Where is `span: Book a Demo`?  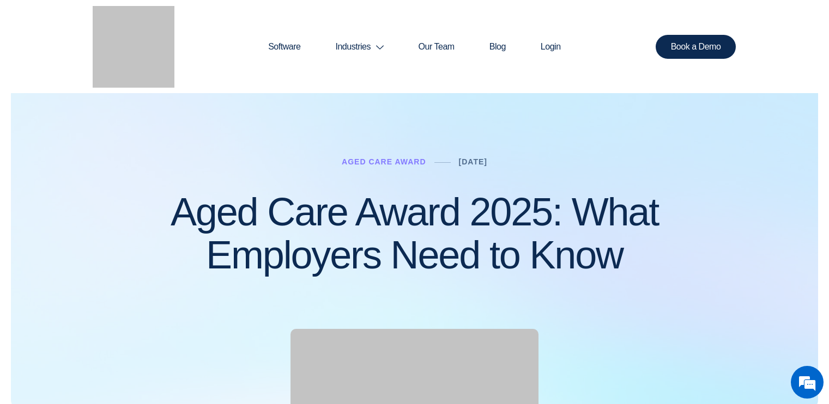 span: Book a Demo is located at coordinates (696, 47).